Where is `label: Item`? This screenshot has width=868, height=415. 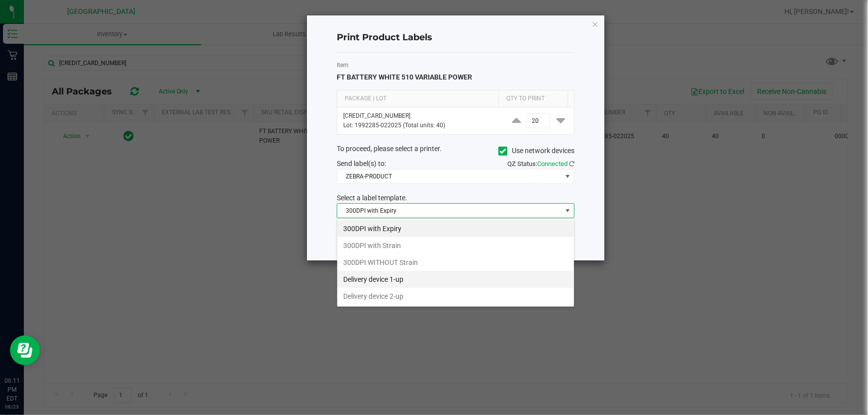
label: Item is located at coordinates (456, 65).